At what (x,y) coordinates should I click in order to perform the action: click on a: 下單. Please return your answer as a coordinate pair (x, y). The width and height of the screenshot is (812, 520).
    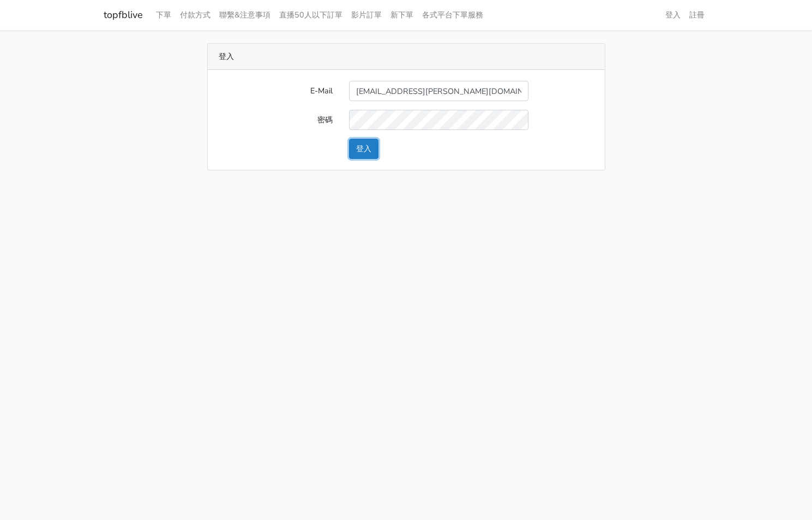
    Looking at the image, I should click on (164, 14).